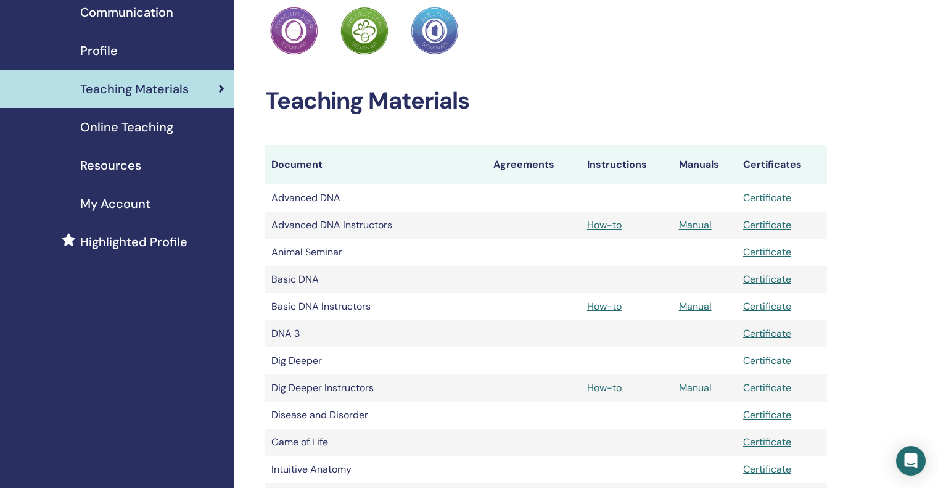 The width and height of the screenshot is (938, 488). I want to click on span: Profile, so click(99, 51).